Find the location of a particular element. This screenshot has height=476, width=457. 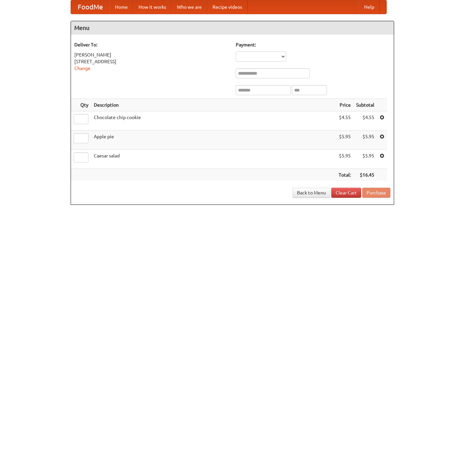

a: Recipe videos is located at coordinates (228, 7).